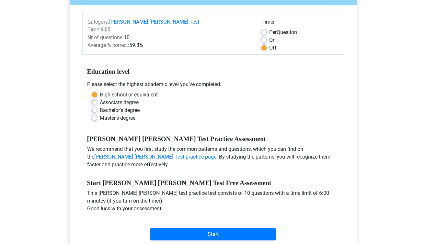 Image resolution: width=426 pixels, height=244 pixels. Describe the element at coordinates (213, 235) in the screenshot. I see `input: Start` at that location.